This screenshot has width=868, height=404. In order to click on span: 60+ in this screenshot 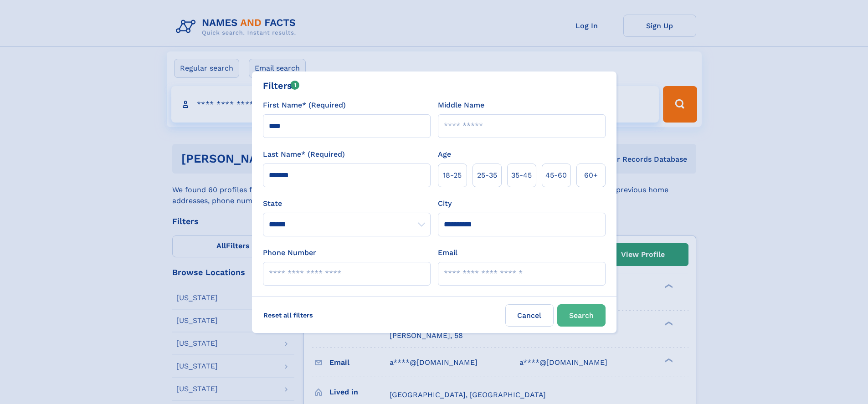, I will do `click(591, 175)`.